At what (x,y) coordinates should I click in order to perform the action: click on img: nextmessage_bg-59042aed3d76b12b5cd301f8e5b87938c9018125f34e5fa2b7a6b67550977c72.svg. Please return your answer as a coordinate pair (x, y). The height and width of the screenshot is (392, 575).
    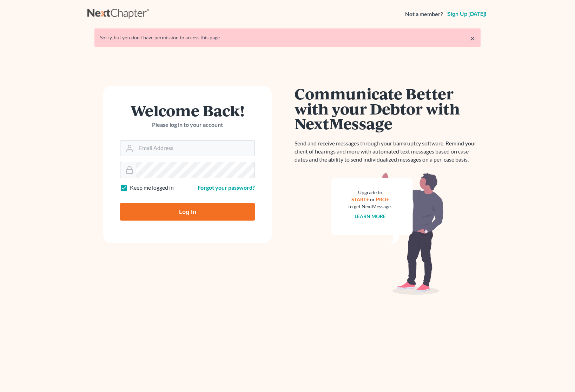
    Looking at the image, I should click on (388, 234).